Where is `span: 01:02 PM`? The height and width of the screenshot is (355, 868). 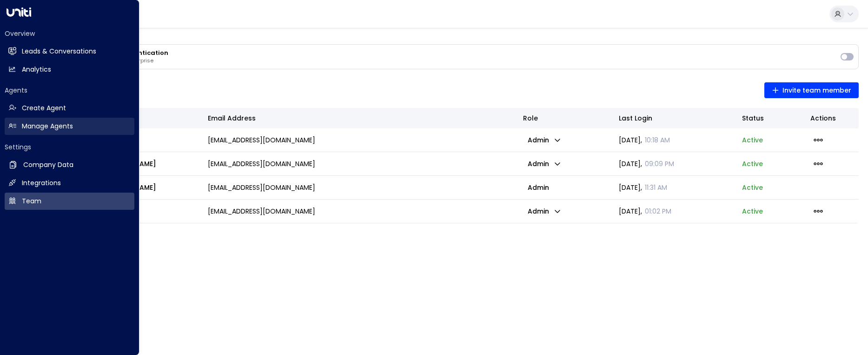 span: 01:02 PM is located at coordinates (658, 211).